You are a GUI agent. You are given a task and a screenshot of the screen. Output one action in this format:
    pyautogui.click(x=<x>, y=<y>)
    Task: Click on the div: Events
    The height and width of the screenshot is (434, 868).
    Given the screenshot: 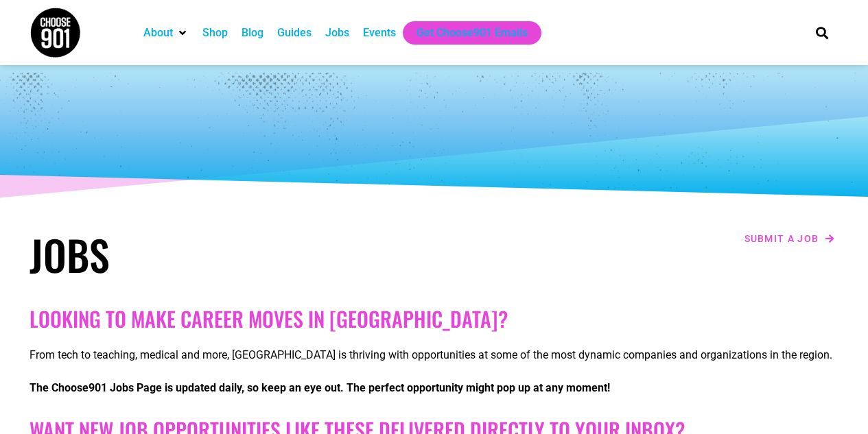 What is the action you would take?
    pyautogui.click(x=380, y=33)
    